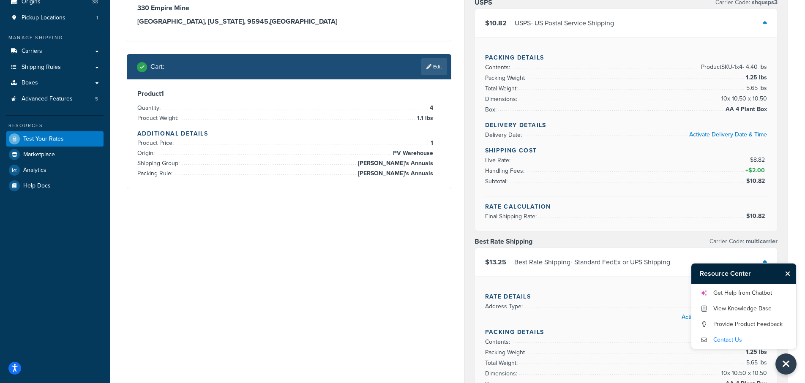  I want to click on span: Test Your Rates, so click(44, 139).